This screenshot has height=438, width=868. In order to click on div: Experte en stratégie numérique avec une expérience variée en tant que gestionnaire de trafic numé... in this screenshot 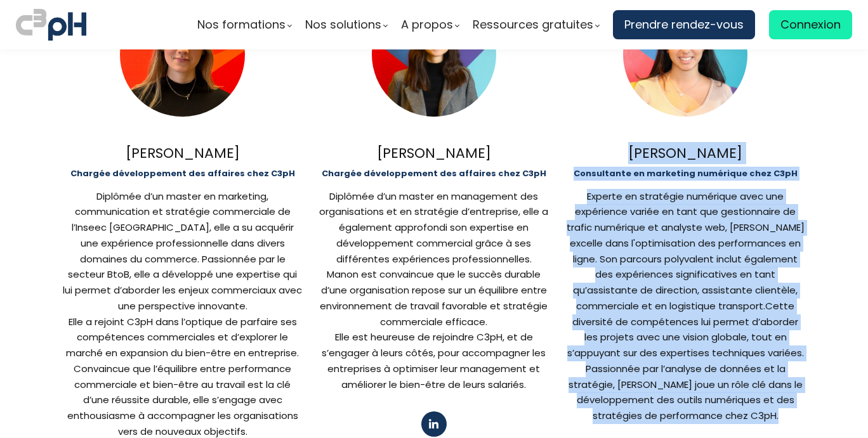, I will do `click(684, 307)`.